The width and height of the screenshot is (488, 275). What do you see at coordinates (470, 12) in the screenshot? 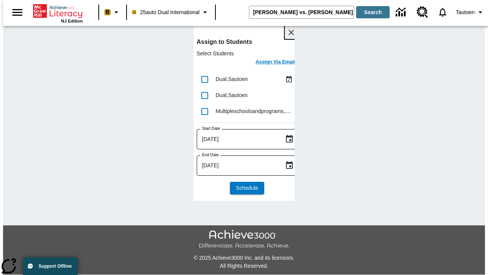
I see `button: Profile/Settings` at bounding box center [470, 12].